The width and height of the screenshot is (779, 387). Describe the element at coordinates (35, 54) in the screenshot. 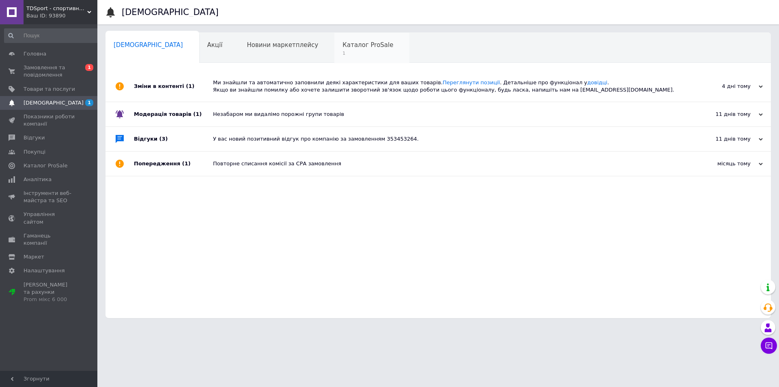

I see `span: Головна` at that location.